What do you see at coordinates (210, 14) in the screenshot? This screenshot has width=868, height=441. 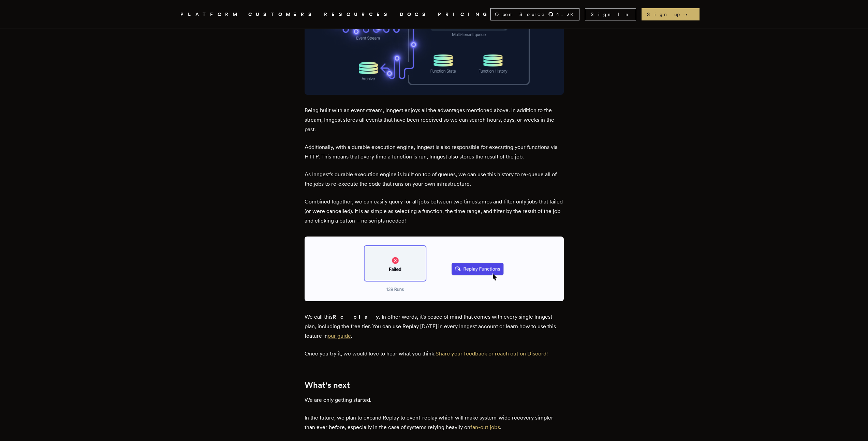 I see `button: PLATFORM` at bounding box center [210, 14].